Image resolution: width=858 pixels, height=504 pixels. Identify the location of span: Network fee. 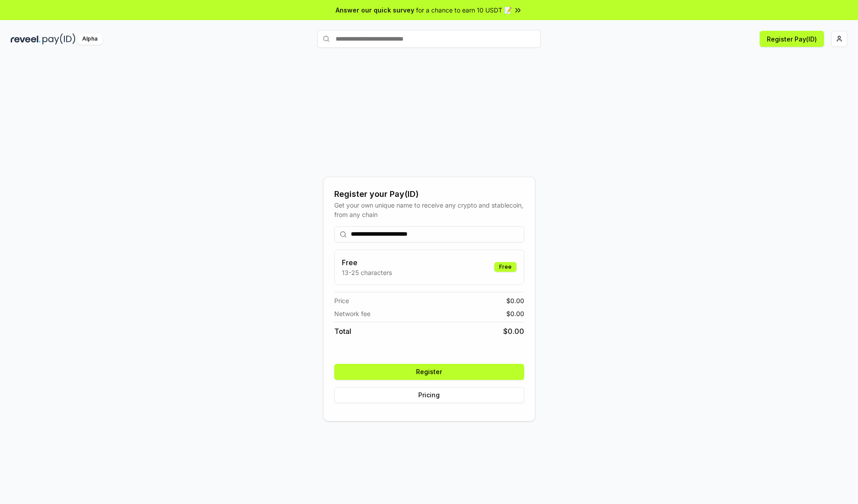
(352, 314).